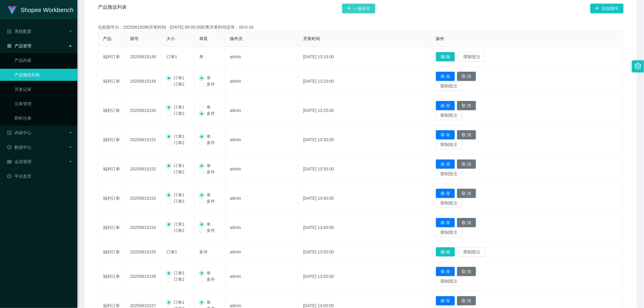 The width and height of the screenshot is (644, 308). I want to click on span: 单双, so click(203, 39).